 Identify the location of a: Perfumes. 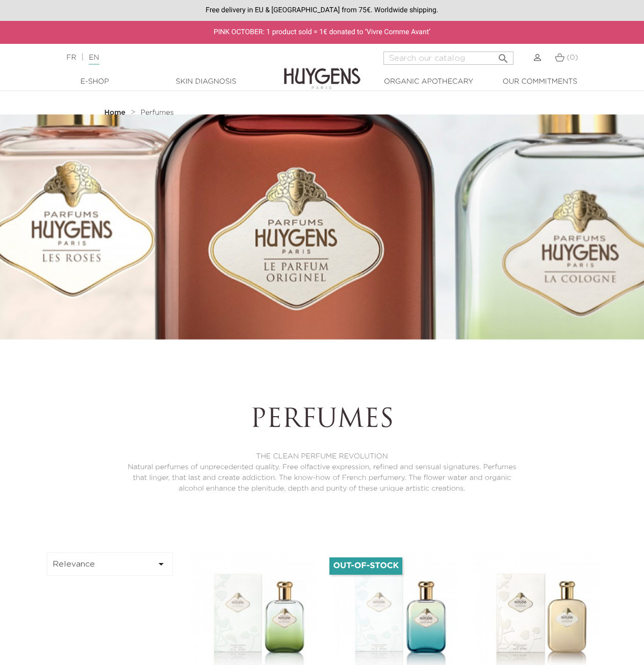
(157, 112).